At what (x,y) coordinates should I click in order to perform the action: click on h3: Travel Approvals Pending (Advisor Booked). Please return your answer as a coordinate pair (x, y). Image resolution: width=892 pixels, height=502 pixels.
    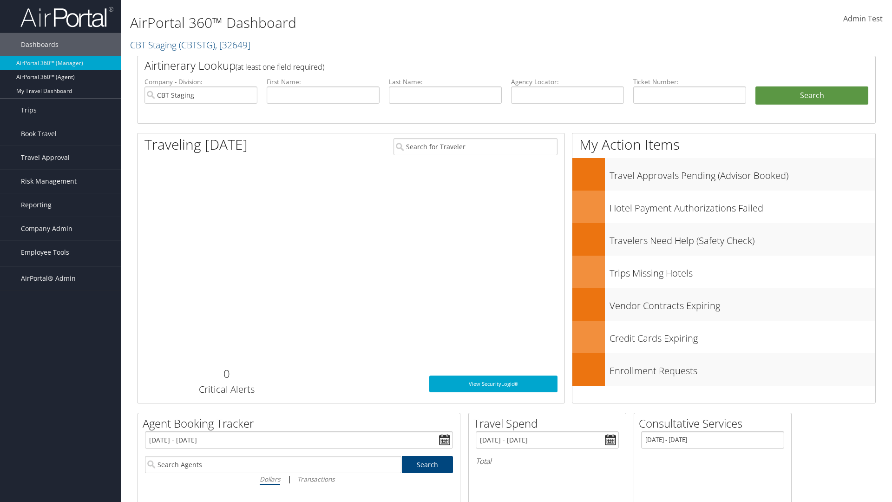
    Looking at the image, I should click on (743, 173).